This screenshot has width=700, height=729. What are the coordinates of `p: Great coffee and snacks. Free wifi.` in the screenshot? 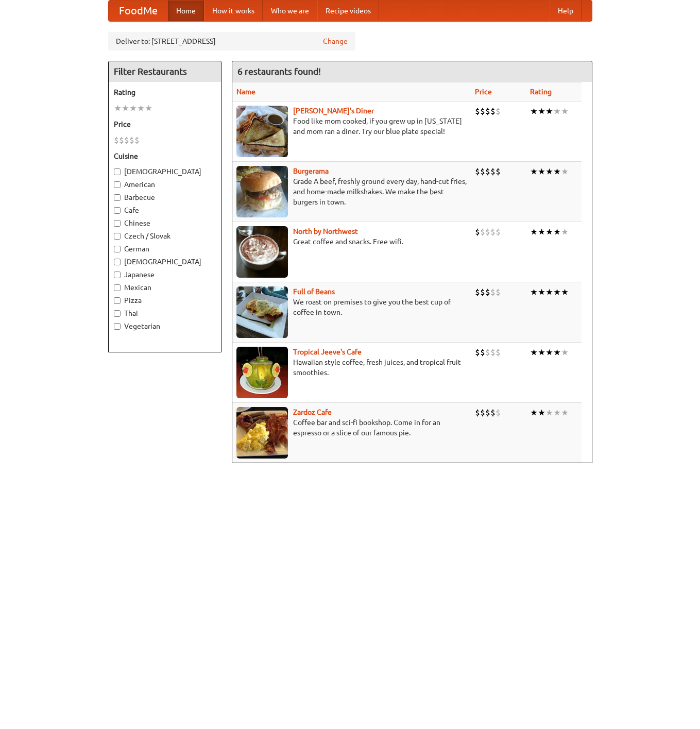 It's located at (351, 241).